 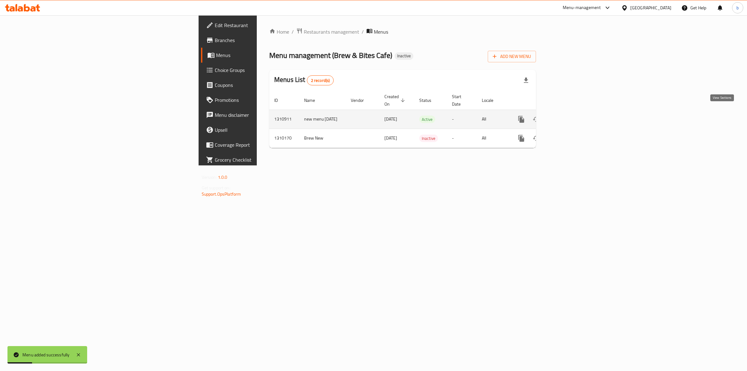 I want to click on span: Name, so click(x=314, y=100).